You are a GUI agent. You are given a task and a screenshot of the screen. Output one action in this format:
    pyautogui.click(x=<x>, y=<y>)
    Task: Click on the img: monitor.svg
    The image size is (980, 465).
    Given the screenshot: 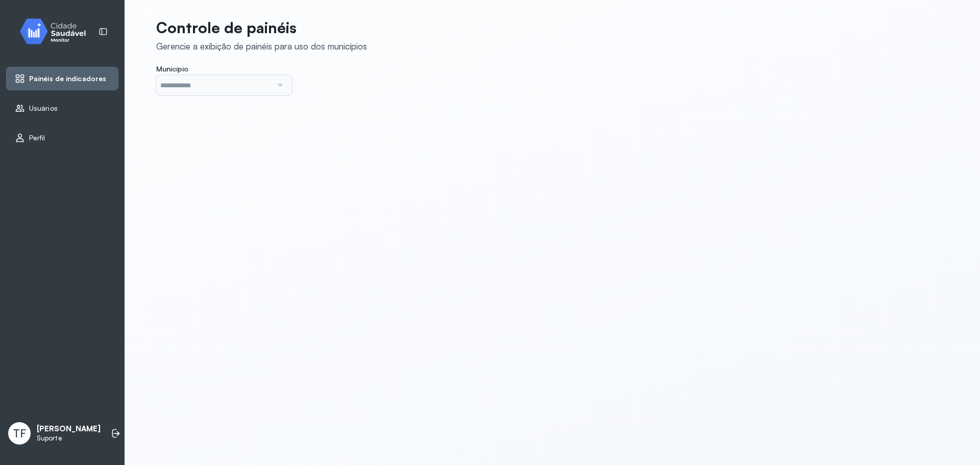 What is the action you would take?
    pyautogui.click(x=56, y=31)
    